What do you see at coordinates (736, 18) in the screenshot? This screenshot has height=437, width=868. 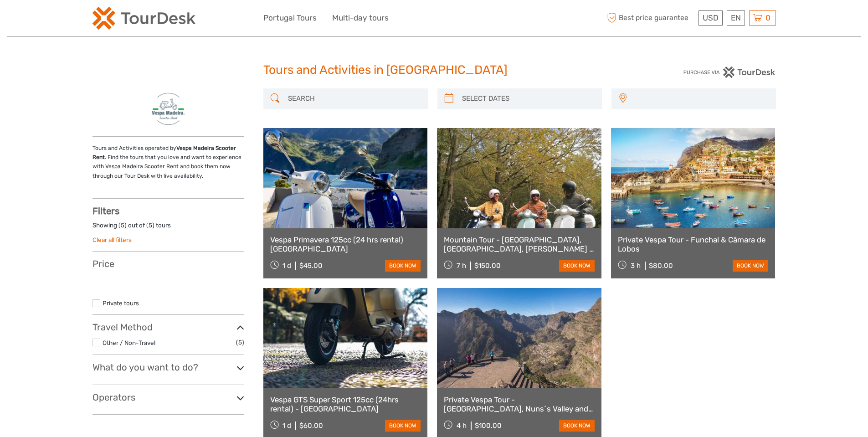 I see `div: EN` at bounding box center [736, 18].